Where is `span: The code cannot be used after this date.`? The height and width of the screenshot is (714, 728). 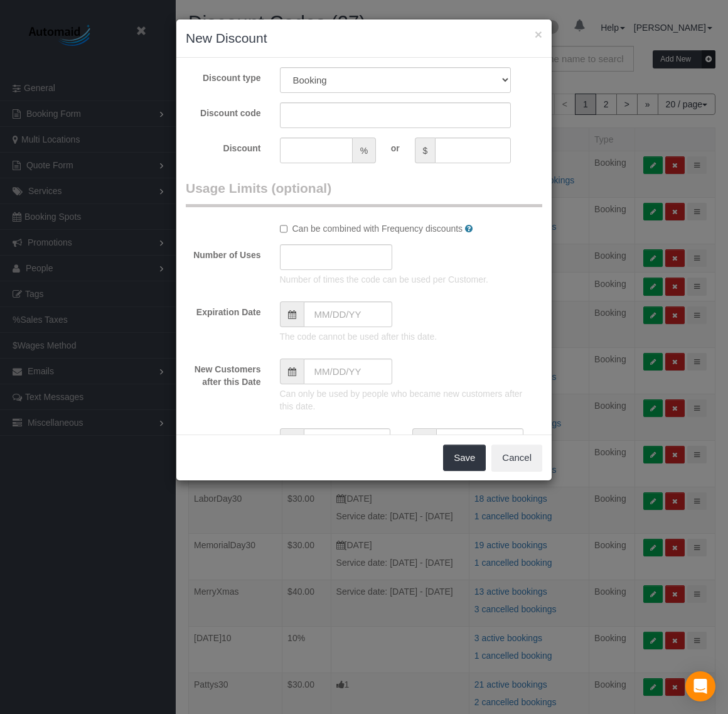
span: The code cannot be used after this date. is located at coordinates (402, 336).